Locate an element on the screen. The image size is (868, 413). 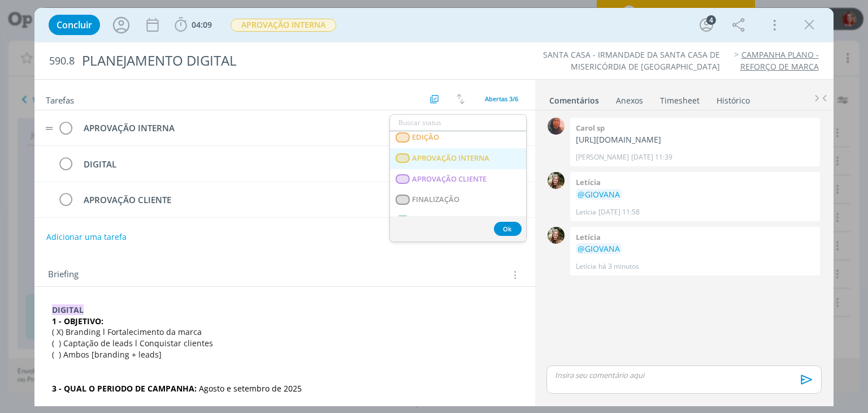
span: APROVAÇÃO CLIENTE is located at coordinates (450, 180).